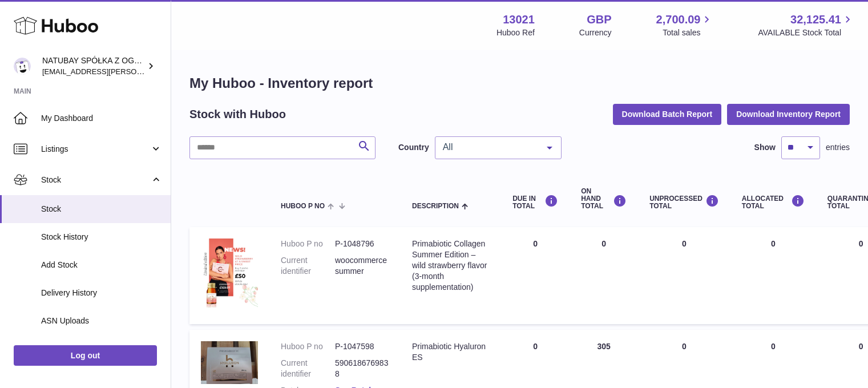  What do you see at coordinates (805, 25) in the screenshot?
I see `a: 32,125.41 AVAILABLE Stock Total` at bounding box center [805, 25].